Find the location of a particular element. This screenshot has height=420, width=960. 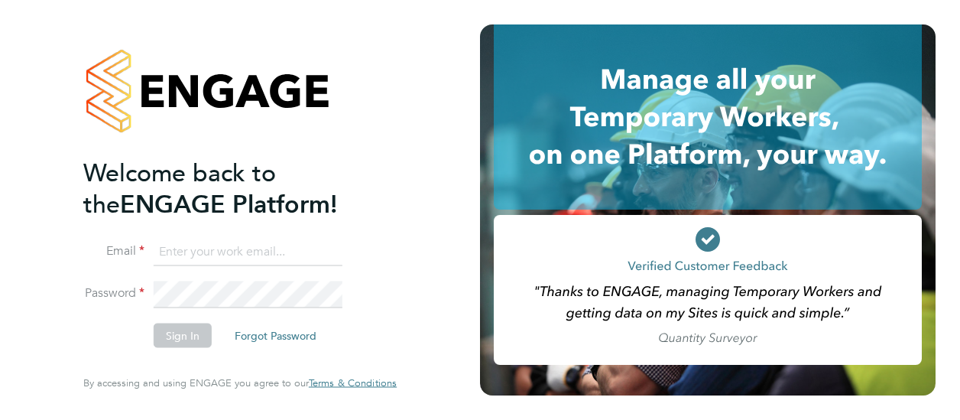

label: Email is located at coordinates (114, 250).